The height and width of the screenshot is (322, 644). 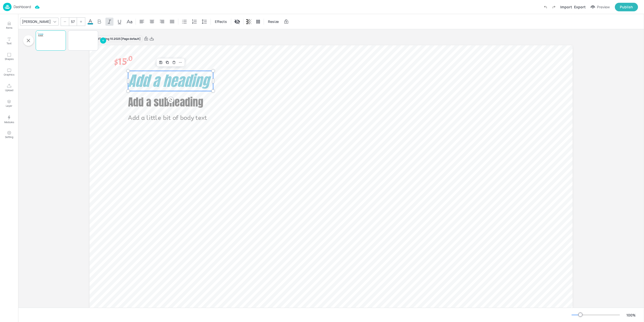 I want to click on div: Import, so click(x=566, y=7).